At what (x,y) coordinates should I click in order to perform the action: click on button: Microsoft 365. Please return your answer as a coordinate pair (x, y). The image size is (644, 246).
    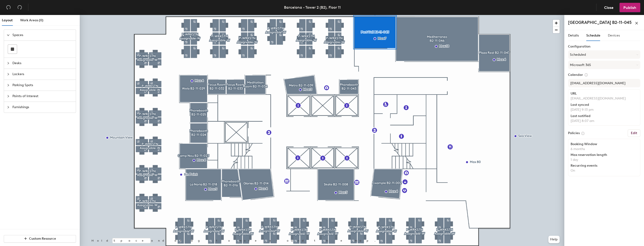
    Looking at the image, I should click on (604, 65).